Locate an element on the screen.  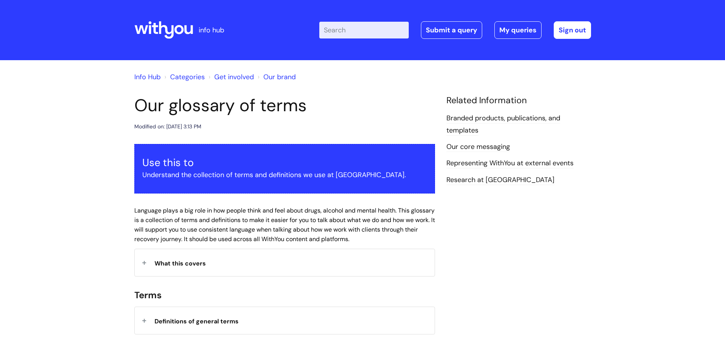
h1: Our glossary of terms is located at coordinates (285, 105).